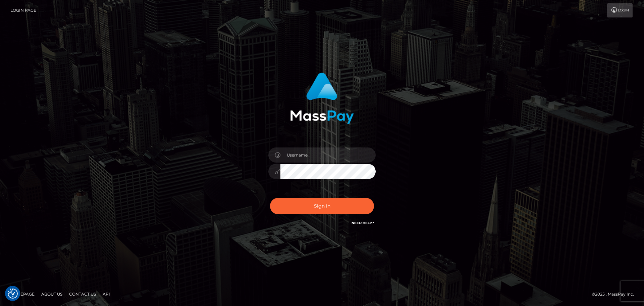 The image size is (644, 306). Describe the element at coordinates (322, 98) in the screenshot. I see `img: MassPay Login` at that location.